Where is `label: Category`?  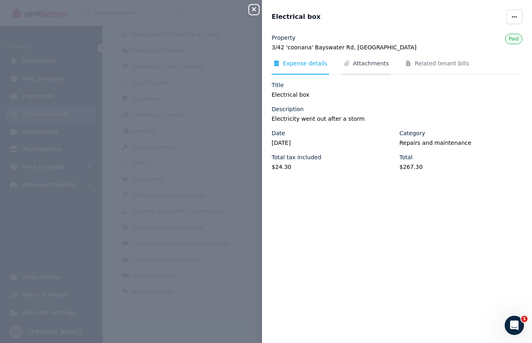 label: Category is located at coordinates (412, 133).